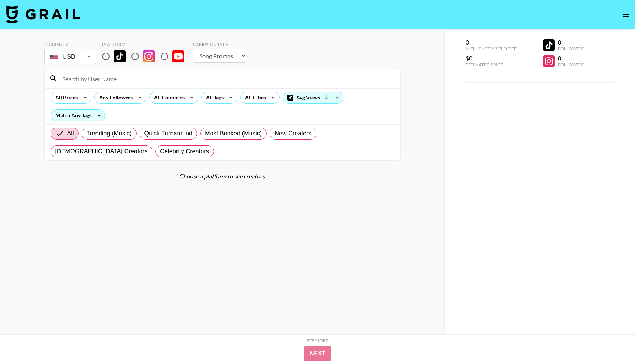  What do you see at coordinates (109, 134) in the screenshot?
I see `span: Trending (Music)` at bounding box center [109, 134].